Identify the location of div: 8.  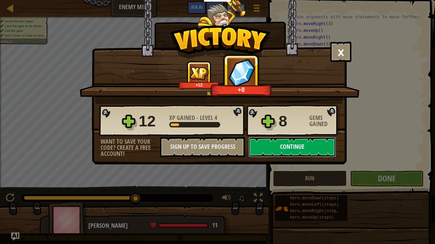
(292, 122).